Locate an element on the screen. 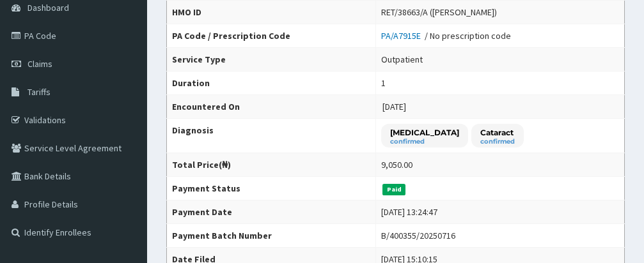 The width and height of the screenshot is (644, 263). p: Cataract is located at coordinates (498, 132).